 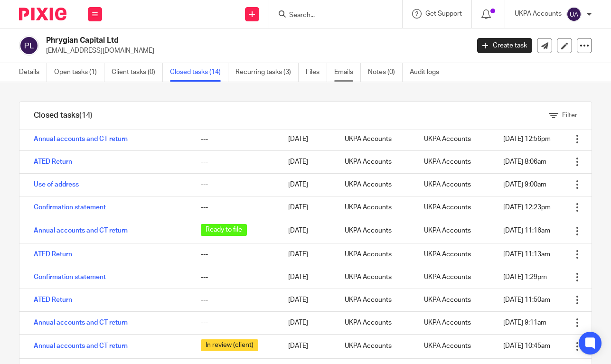 What do you see at coordinates (63, 115) in the screenshot?
I see `h1: Closed tasks` at bounding box center [63, 115].